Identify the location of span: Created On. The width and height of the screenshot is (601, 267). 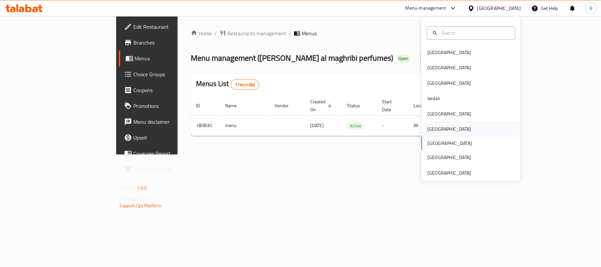
(322, 106).